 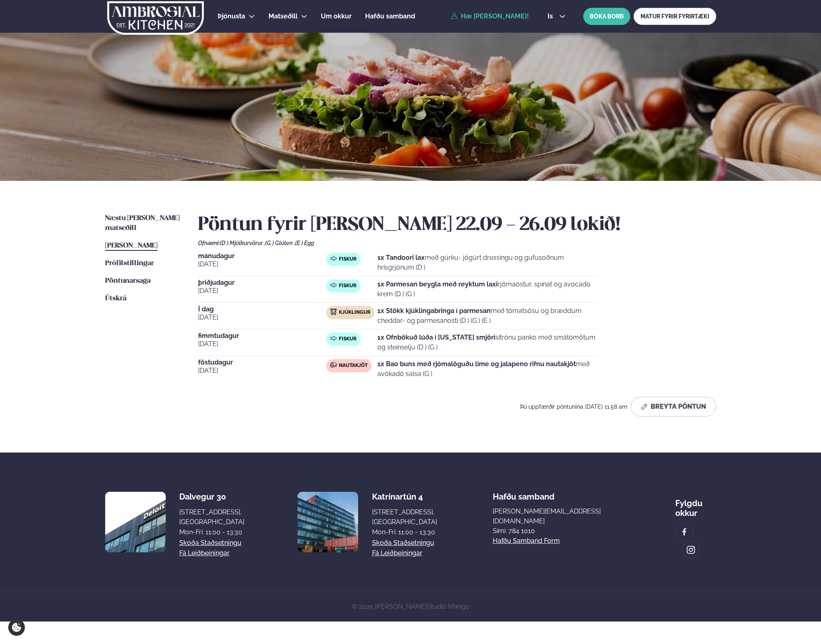 I want to click on a: Útskrá, so click(x=116, y=298).